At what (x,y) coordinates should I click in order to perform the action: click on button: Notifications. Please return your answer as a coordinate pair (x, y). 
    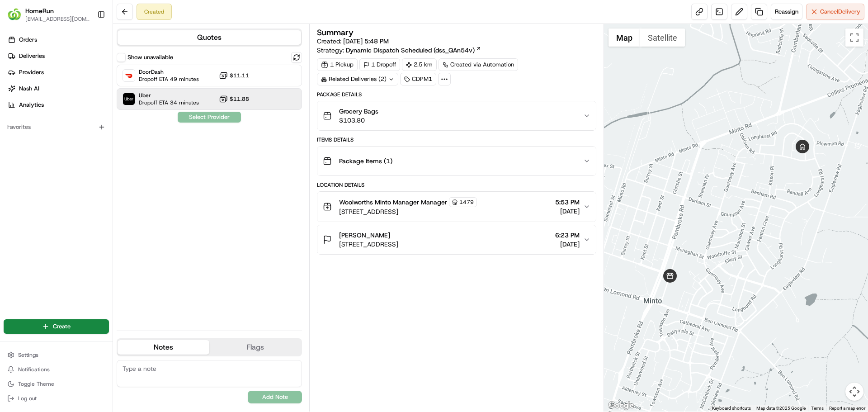
    Looking at the image, I should click on (56, 370).